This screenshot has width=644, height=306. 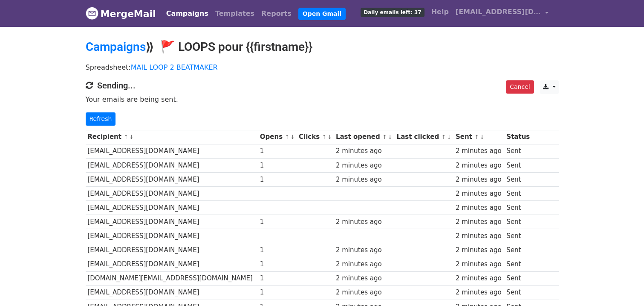 I want to click on a: Refresh, so click(x=101, y=119).